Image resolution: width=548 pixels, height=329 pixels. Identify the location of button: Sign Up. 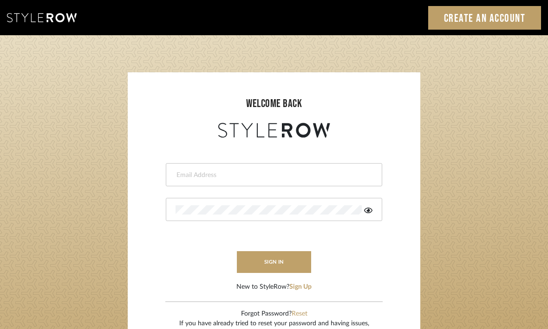
(300, 287).